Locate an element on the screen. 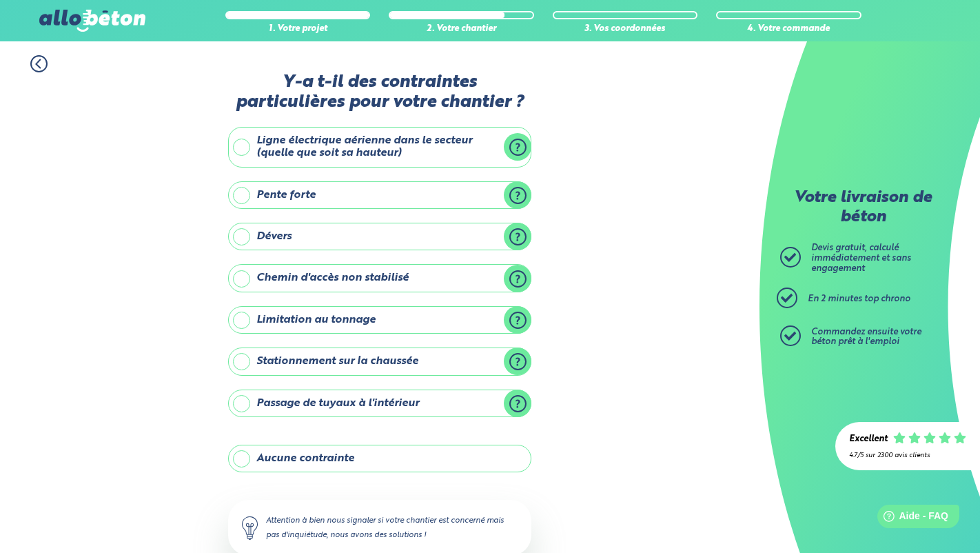 Image resolution: width=980 pixels, height=553 pixels. label: Passage de tuyaux à l'intérieur is located at coordinates (380, 403).